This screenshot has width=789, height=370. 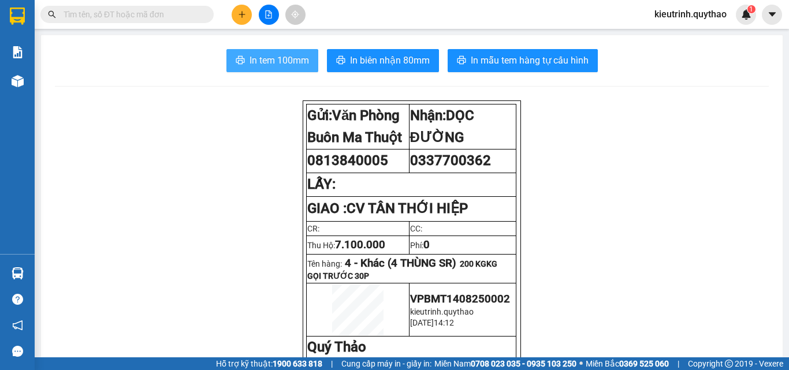 What do you see at coordinates (359, 362) in the screenshot?
I see `span: 0966557557` at bounding box center [359, 362].